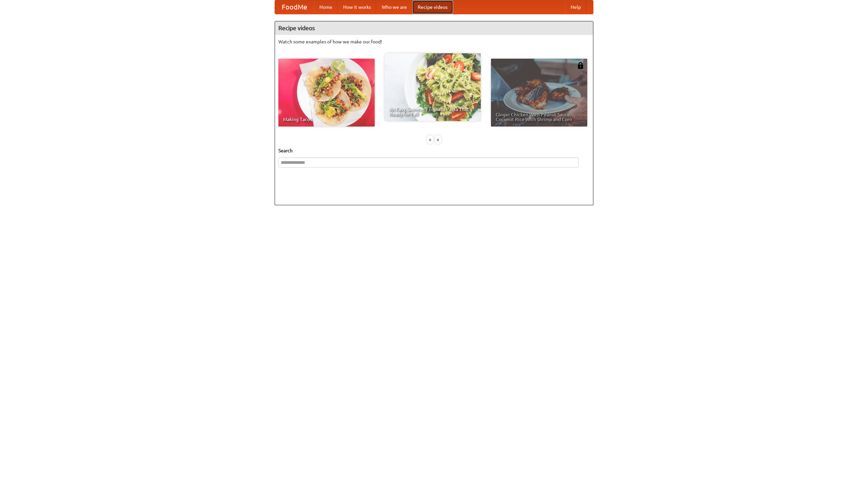  I want to click on span: An Easy, Summery Tomato Pasta That's Ready for Fall, so click(433, 112).